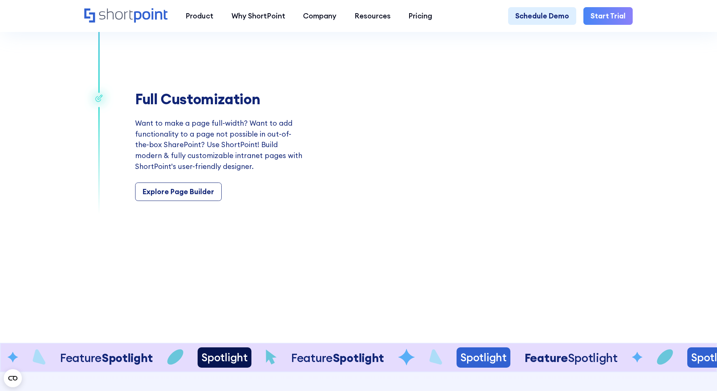 This screenshot has height=391, width=717. I want to click on a: Schedule Demo, so click(542, 16).